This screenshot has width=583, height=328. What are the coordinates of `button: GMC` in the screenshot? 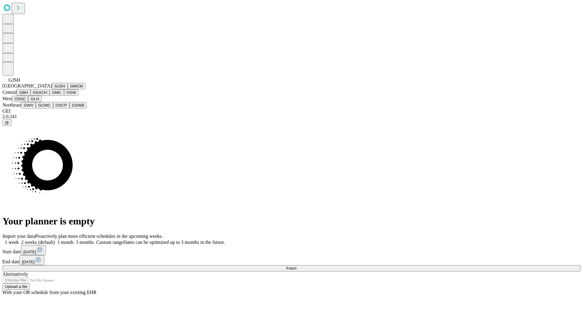 It's located at (56, 92).